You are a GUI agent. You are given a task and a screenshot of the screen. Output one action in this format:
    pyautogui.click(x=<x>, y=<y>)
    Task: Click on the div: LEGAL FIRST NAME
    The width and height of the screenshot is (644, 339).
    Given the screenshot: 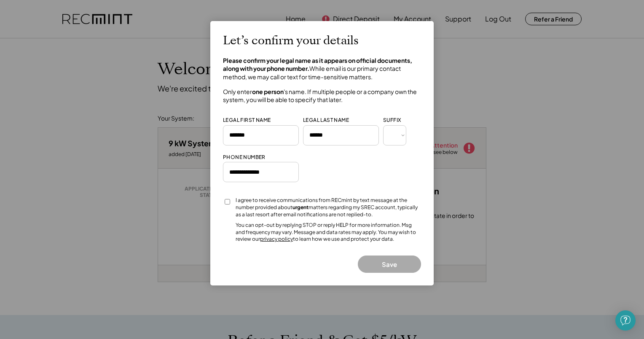 What is the action you would take?
    pyautogui.click(x=247, y=120)
    